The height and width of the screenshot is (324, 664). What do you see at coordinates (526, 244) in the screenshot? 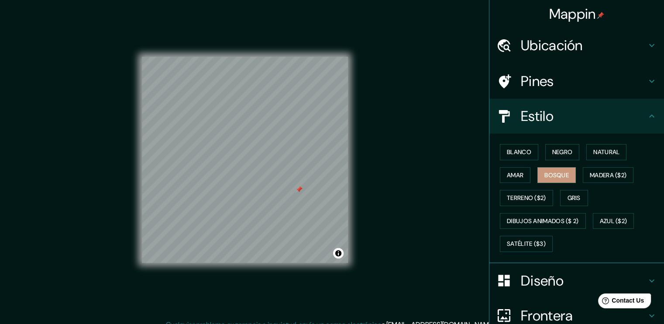
I see `button: Satélite ($3)` at bounding box center [526, 244].